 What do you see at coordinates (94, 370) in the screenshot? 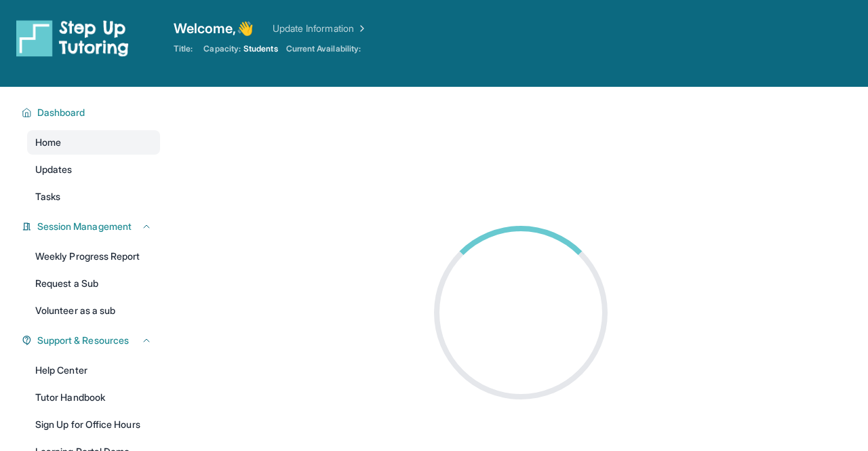
I see `a: Help Center` at bounding box center [94, 370].